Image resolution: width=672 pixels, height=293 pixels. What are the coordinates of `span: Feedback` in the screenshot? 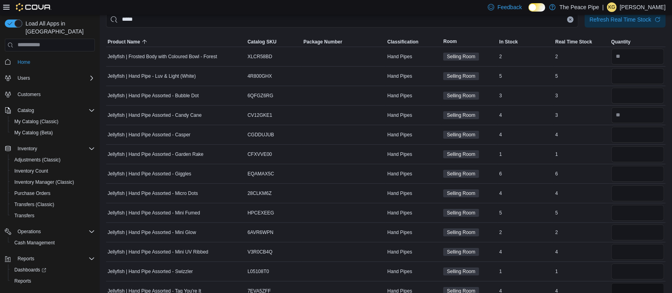 It's located at (510, 7).